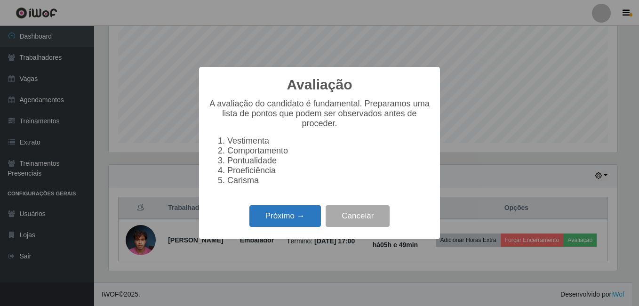 The width and height of the screenshot is (639, 306). I want to click on button: Cancelar, so click(358, 216).